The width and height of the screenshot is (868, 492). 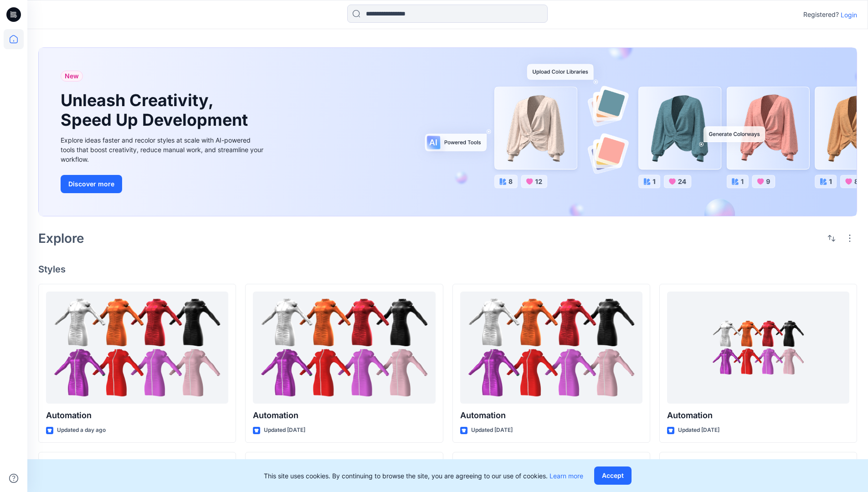 I want to click on p: This site uses cookies. By continuing to browse the site, you are agreeing to our use of cookies., so click(x=423, y=476).